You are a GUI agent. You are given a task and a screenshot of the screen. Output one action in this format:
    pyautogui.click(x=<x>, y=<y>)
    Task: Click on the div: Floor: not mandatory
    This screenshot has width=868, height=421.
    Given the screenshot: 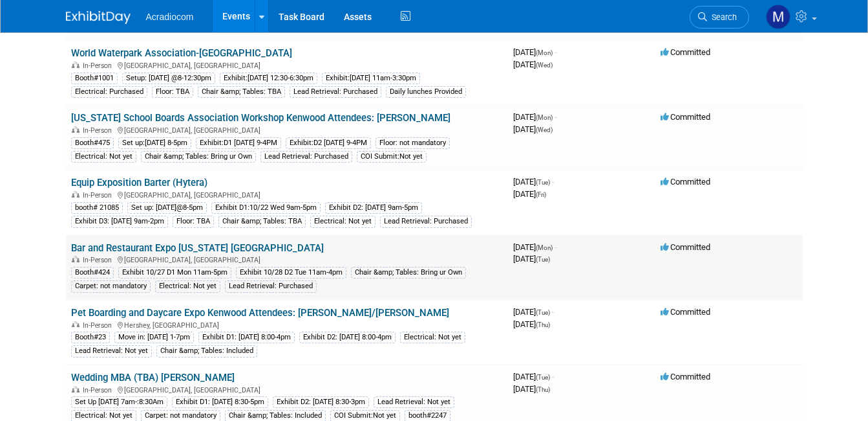 What is the action you would take?
    pyautogui.click(x=413, y=143)
    